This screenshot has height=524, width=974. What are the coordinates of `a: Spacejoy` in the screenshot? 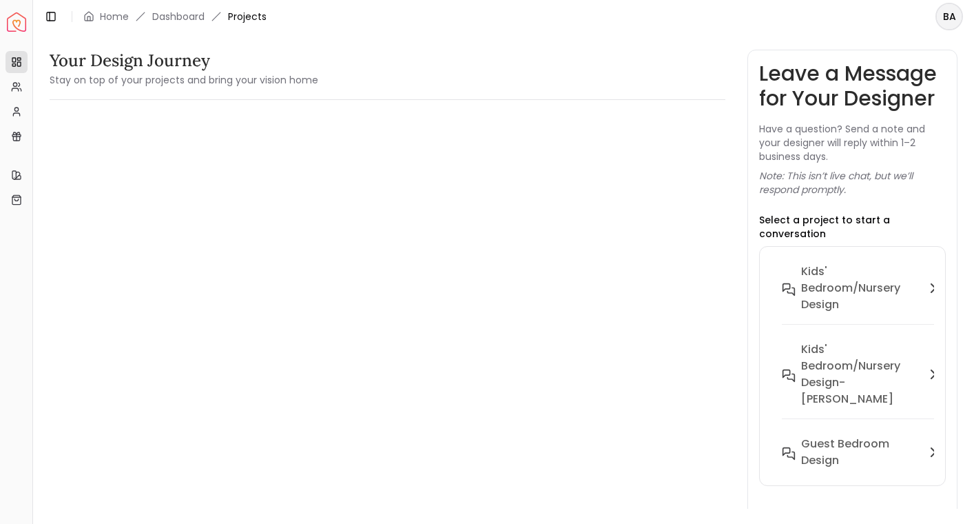 It's located at (17, 22).